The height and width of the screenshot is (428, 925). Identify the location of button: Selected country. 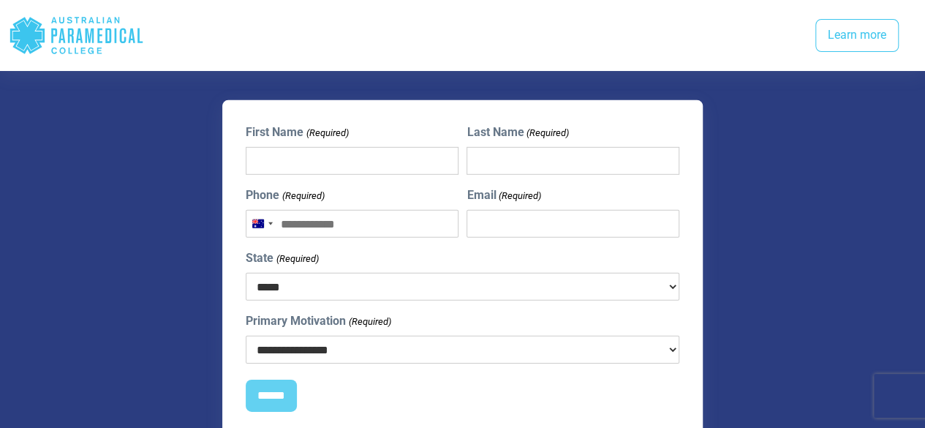
(262, 224).